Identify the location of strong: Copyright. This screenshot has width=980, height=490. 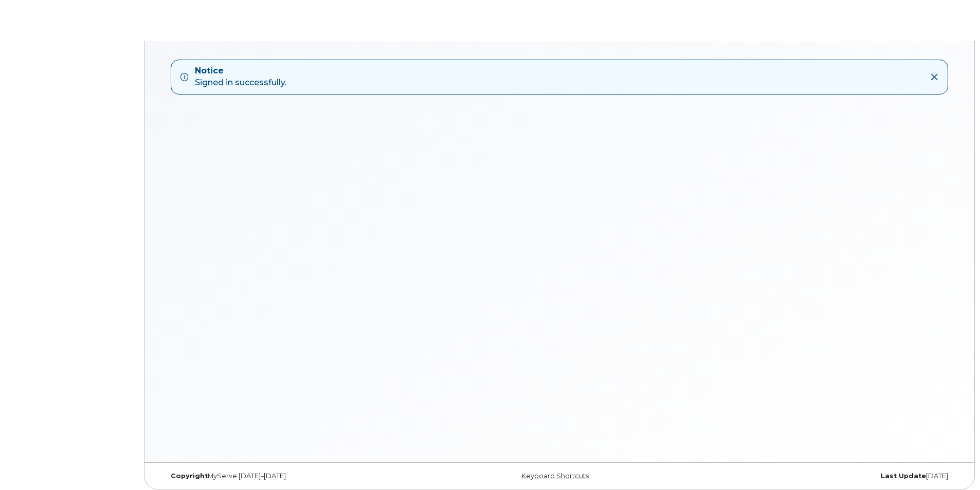
(189, 475).